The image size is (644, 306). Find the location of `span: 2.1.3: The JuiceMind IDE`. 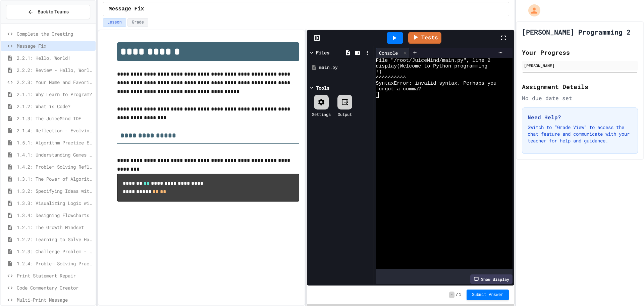

span: 2.1.3: The JuiceMind IDE is located at coordinates (55, 118).